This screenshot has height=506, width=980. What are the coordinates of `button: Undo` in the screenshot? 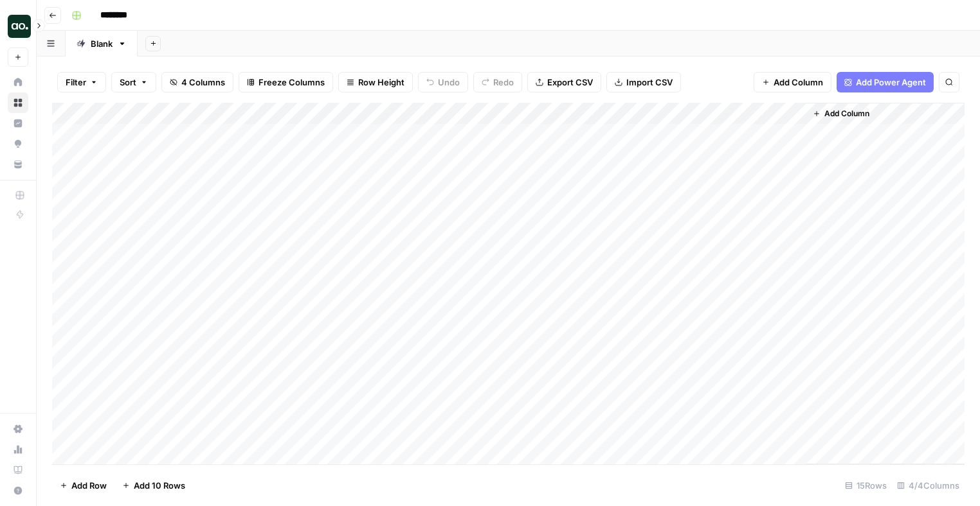 It's located at (443, 83).